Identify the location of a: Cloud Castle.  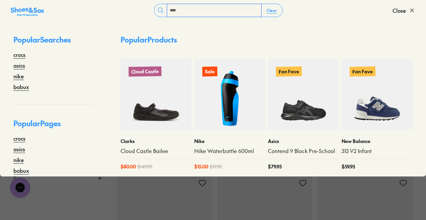
(156, 94).